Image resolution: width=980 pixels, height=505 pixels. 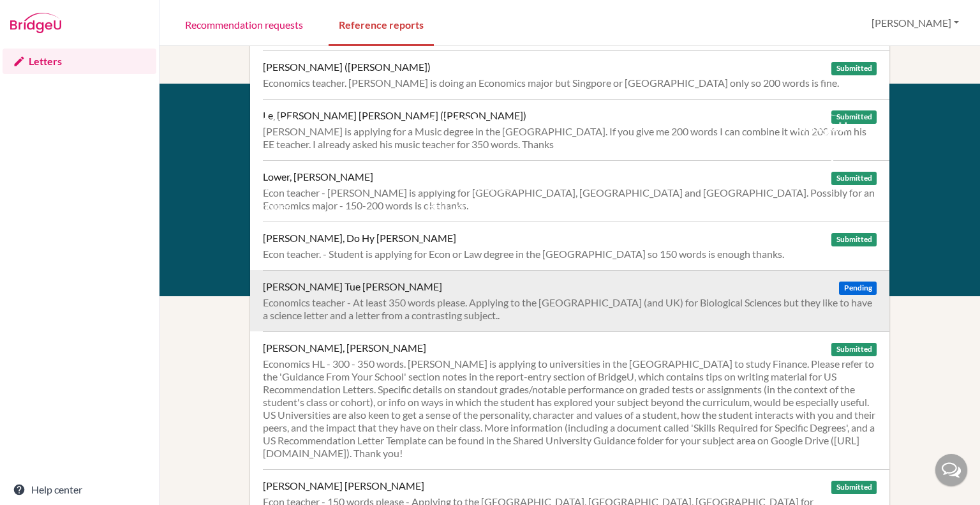 I want to click on a: Help center, so click(x=79, y=490).